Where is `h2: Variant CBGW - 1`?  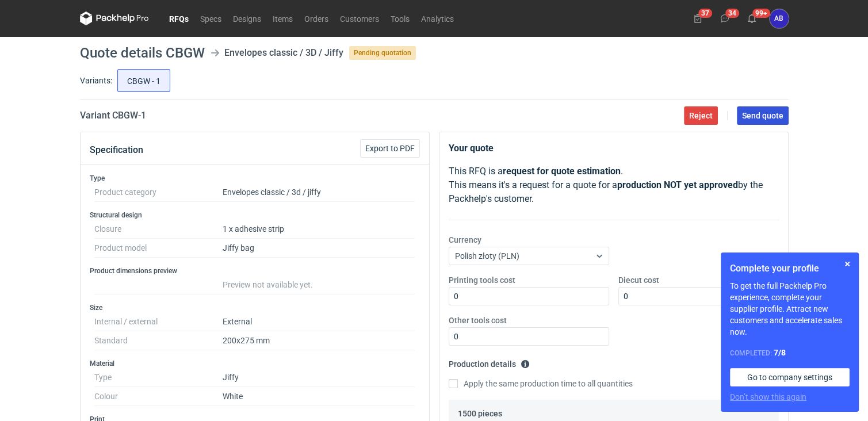
h2: Variant CBGW - 1 is located at coordinates (113, 116).